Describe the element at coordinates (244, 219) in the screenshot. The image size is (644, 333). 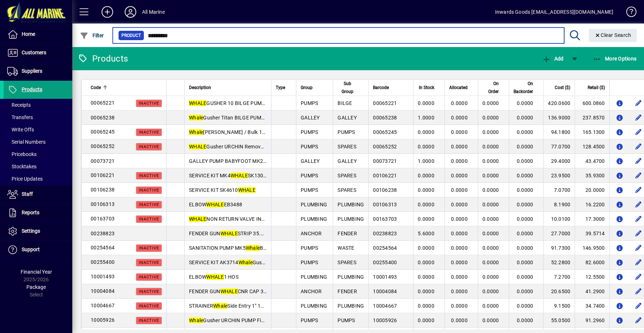
I see `span: NON RETURN VALVE INLINE 19mm 3/4''` at that location.